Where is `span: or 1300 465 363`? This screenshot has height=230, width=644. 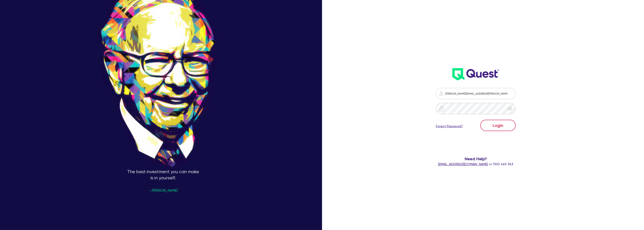
span: or 1300 465 363 is located at coordinates (475, 164).